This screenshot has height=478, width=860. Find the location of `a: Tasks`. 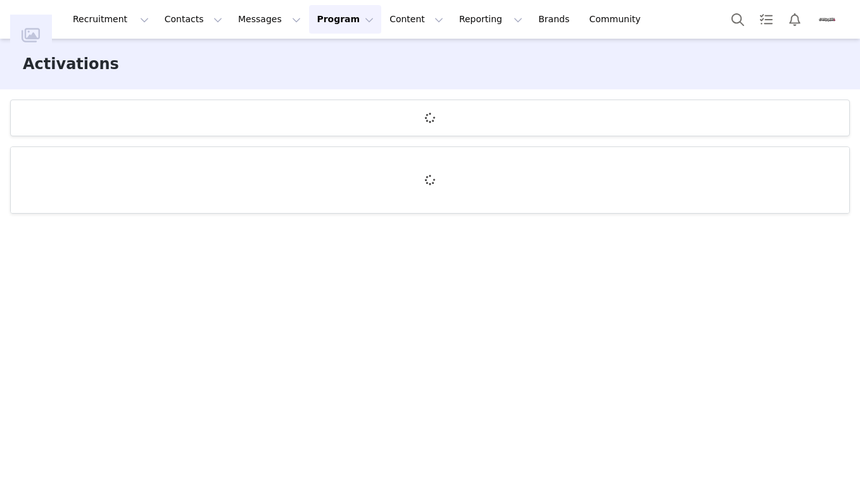

a: Tasks is located at coordinates (767, 19).